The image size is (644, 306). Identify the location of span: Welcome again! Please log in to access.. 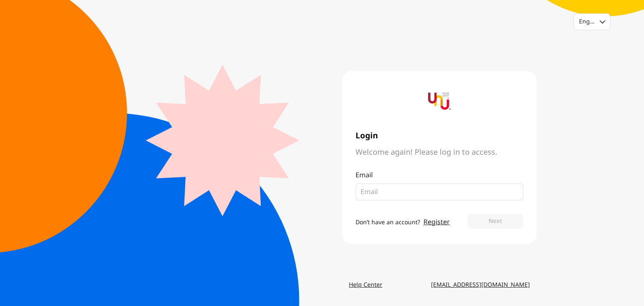
(439, 153).